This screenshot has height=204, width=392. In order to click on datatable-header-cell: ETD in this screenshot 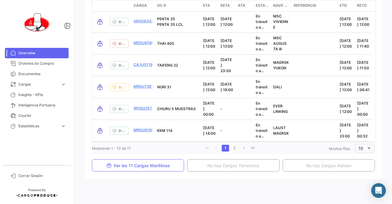, I will do `click(346, 6)`.